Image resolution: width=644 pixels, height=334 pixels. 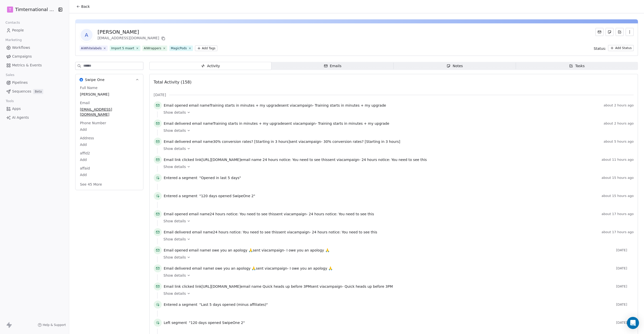 I want to click on span: Full Name, so click(x=89, y=88).